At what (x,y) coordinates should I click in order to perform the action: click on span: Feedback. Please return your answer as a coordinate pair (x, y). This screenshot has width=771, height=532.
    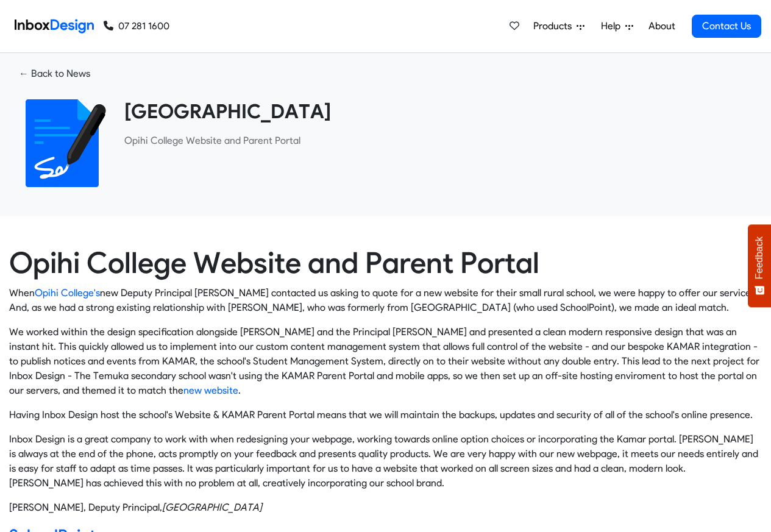
    Looking at the image, I should click on (759, 258).